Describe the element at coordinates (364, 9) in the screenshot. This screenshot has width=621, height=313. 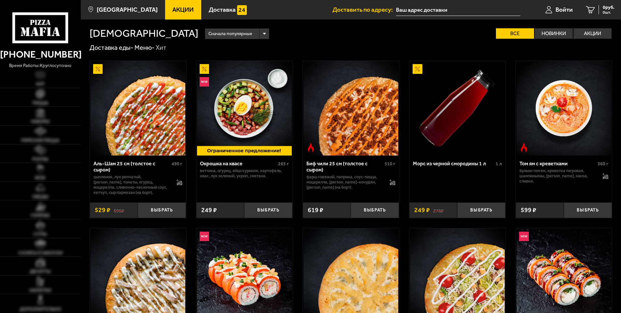
I see `span: Доставить по адресу:` at that location.